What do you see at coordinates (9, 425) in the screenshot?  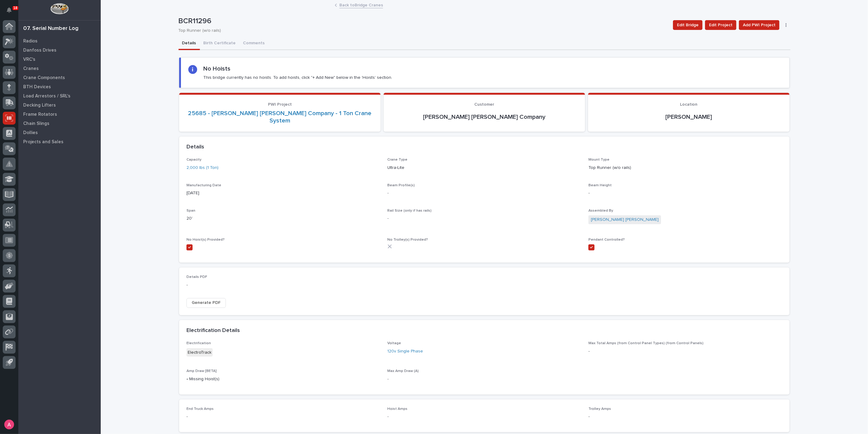 I see `button: users-avatar` at bounding box center [9, 425].